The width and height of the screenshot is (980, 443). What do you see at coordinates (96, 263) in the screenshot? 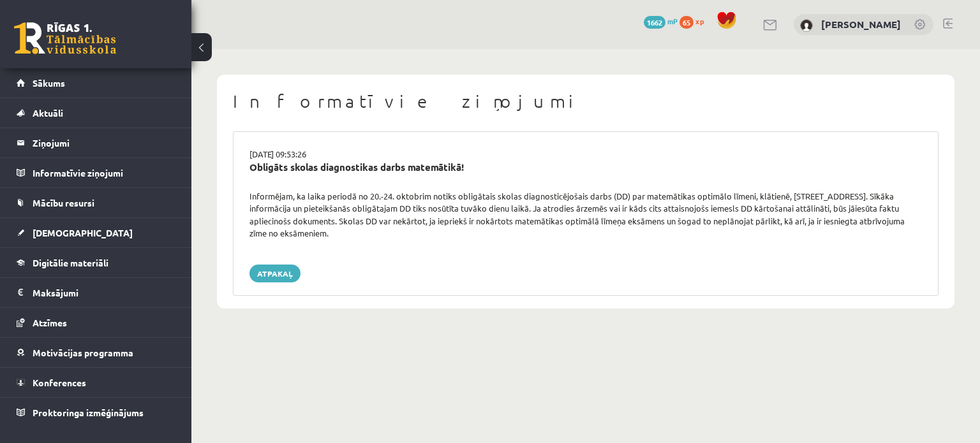
I see `a: Digitālie materiāli` at bounding box center [96, 263].